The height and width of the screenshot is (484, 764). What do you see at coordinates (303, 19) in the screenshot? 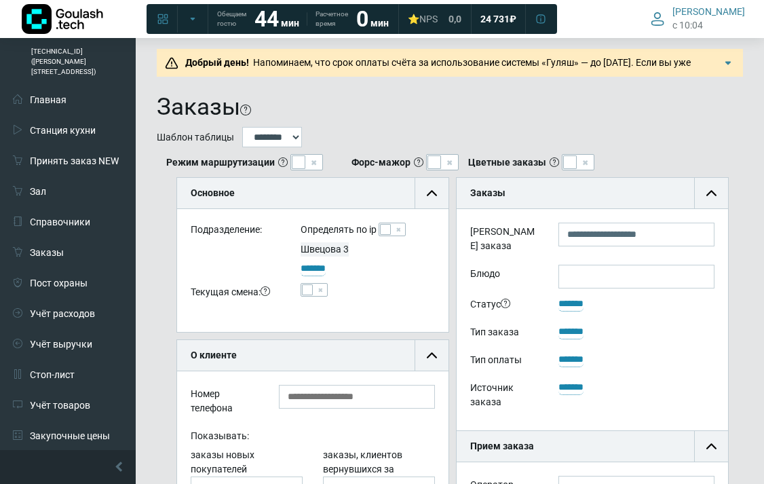
I see `a: Обещаем гостю 44 мин Расчетное время 0 мин` at bounding box center [303, 19].